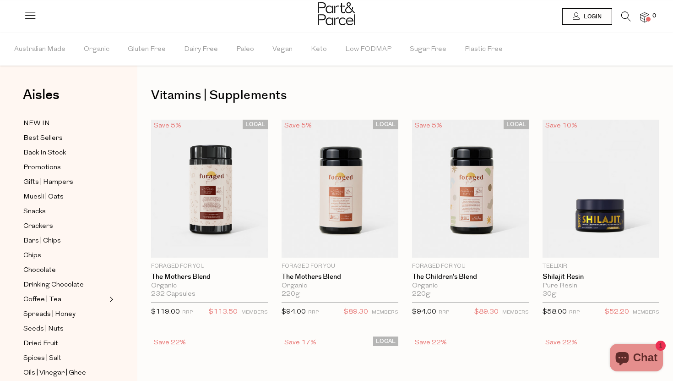 This screenshot has height=381, width=673. What do you see at coordinates (245, 49) in the screenshot?
I see `span: Paleo` at bounding box center [245, 49].